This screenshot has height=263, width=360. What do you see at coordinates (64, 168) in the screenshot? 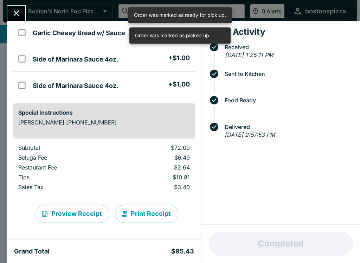
I see `p: Restaurant Fee` at bounding box center [64, 168].